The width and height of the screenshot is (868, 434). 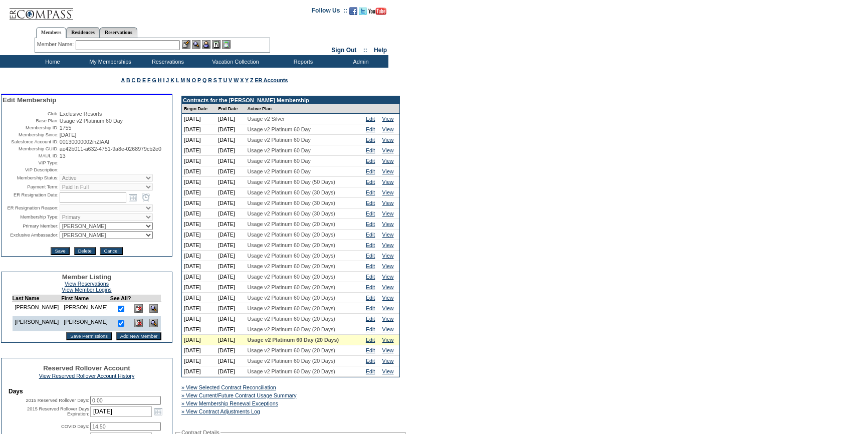 What do you see at coordinates (31, 235) in the screenshot?
I see `td: Exclusive Ambassador:` at bounding box center [31, 235].